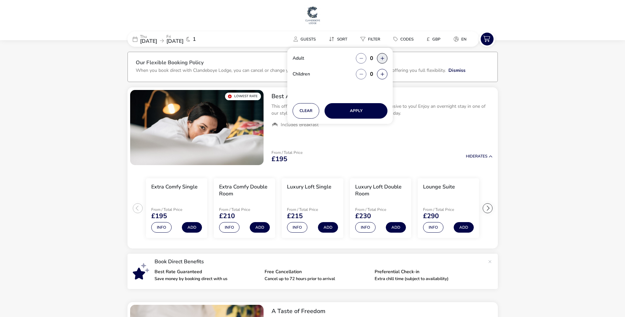 The width and height of the screenshot is (625, 317). I want to click on span: 1, so click(194, 39).